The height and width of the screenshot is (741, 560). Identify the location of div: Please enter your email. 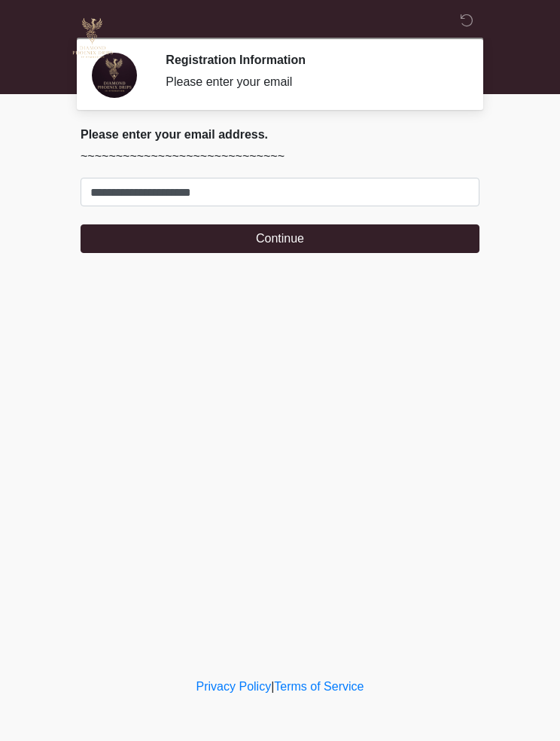
(311, 82).